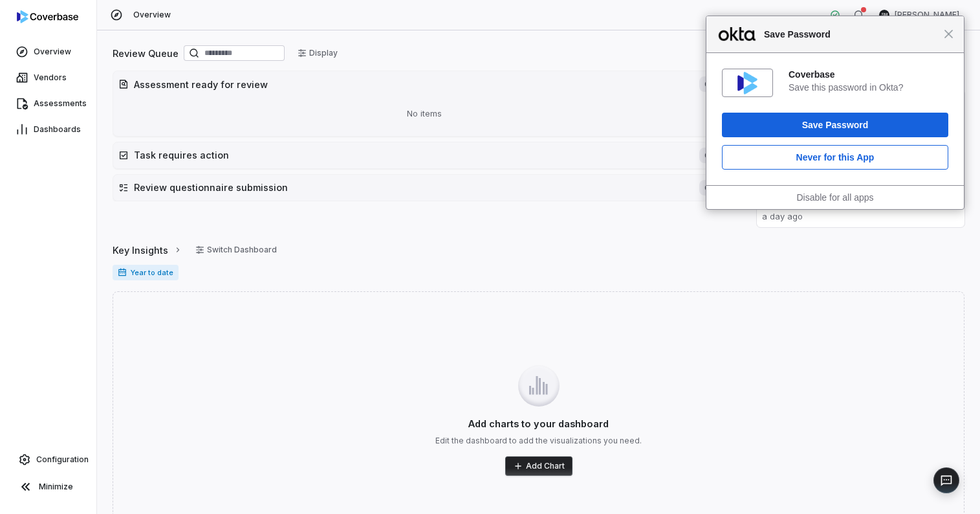 This screenshot has width=980, height=514. I want to click on button: Never for this App, so click(835, 157).